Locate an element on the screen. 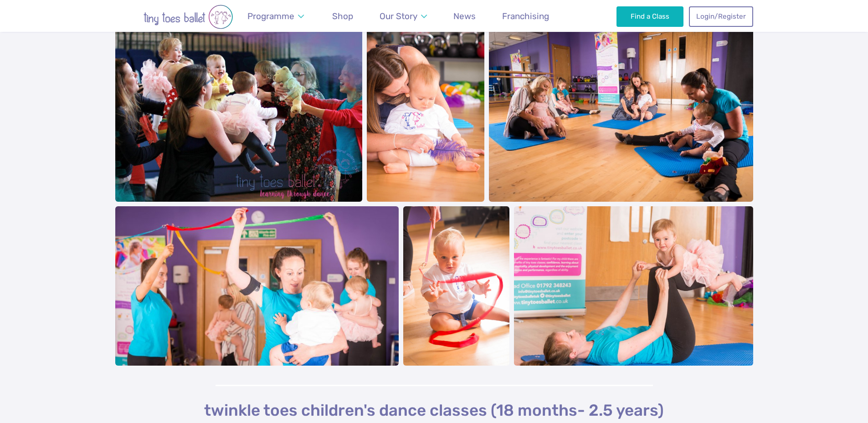 This screenshot has height=423, width=868. span: Franchising is located at coordinates (525, 16).